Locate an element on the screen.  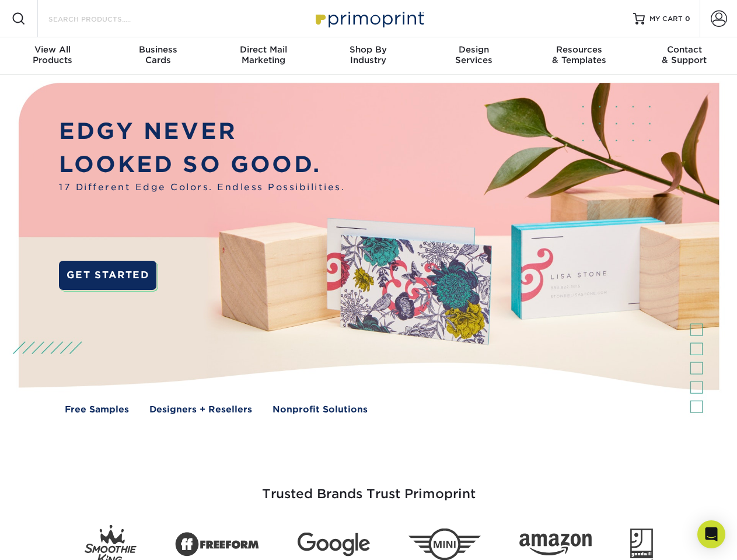
span: Business is located at coordinates (158, 49).